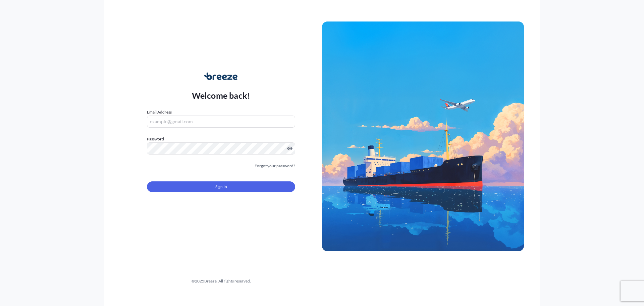 The image size is (644, 306). Describe the element at coordinates (221, 95) in the screenshot. I see `p: Welcome back!` at that location.